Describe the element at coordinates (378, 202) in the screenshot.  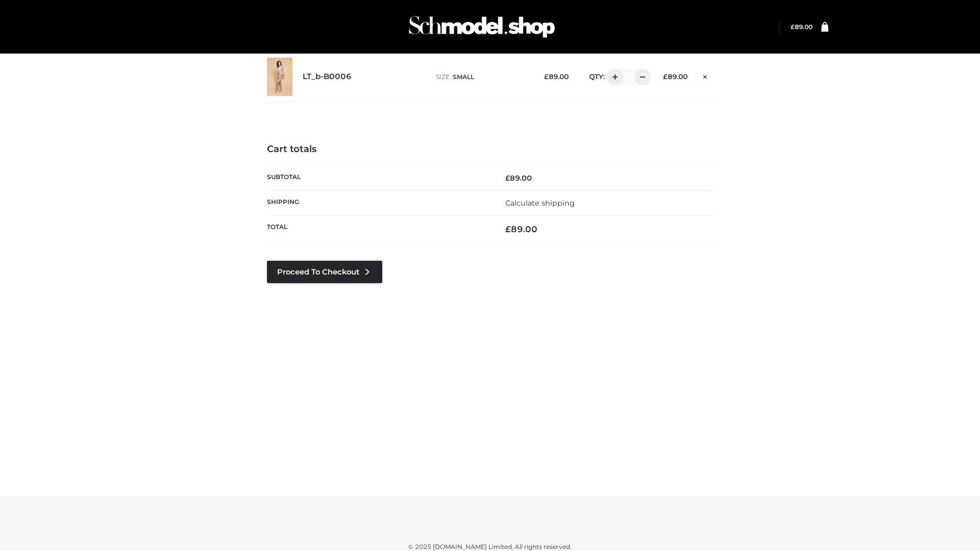
I see `th: Shipping` at that location.